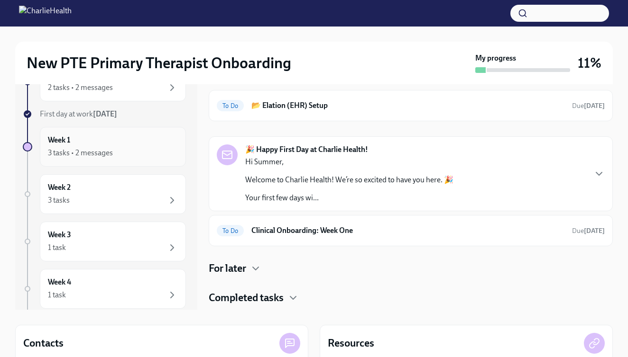 This screenshot has height=357, width=628. Describe the element at coordinates (306, 150) in the screenshot. I see `strong: 🎉 Happy First Day at Charlie Health!` at that location.